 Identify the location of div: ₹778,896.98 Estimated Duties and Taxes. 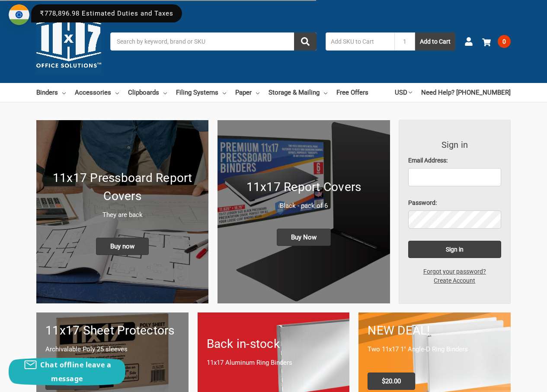
(107, 13).